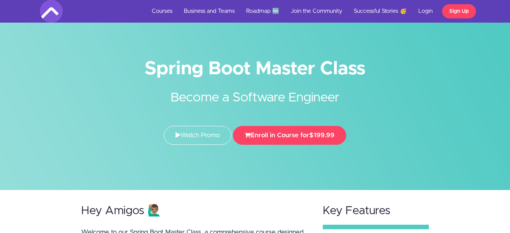 Image resolution: width=510 pixels, height=233 pixels. I want to click on a: Watch Promo, so click(198, 136).